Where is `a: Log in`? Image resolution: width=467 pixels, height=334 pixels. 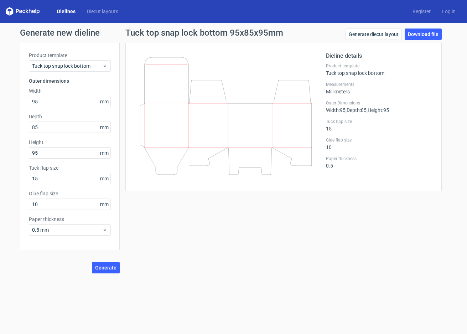
a: Log in is located at coordinates (449, 11).